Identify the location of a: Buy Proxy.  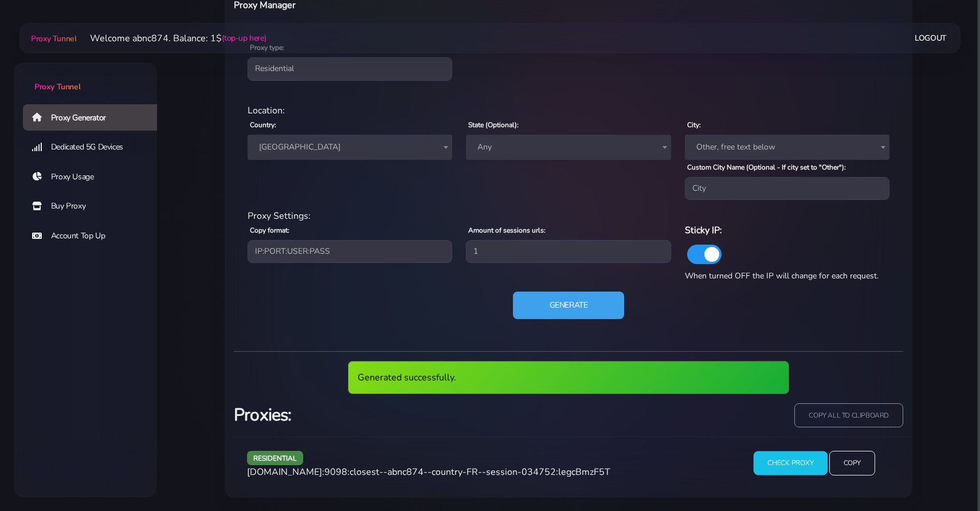
(94, 206).